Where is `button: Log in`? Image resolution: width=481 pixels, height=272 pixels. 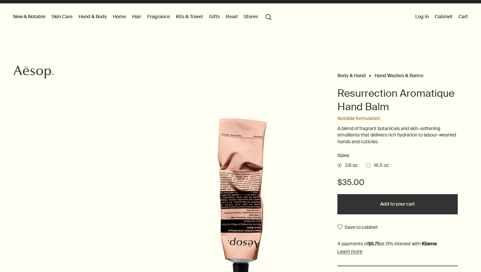 button: Log in is located at coordinates (422, 17).